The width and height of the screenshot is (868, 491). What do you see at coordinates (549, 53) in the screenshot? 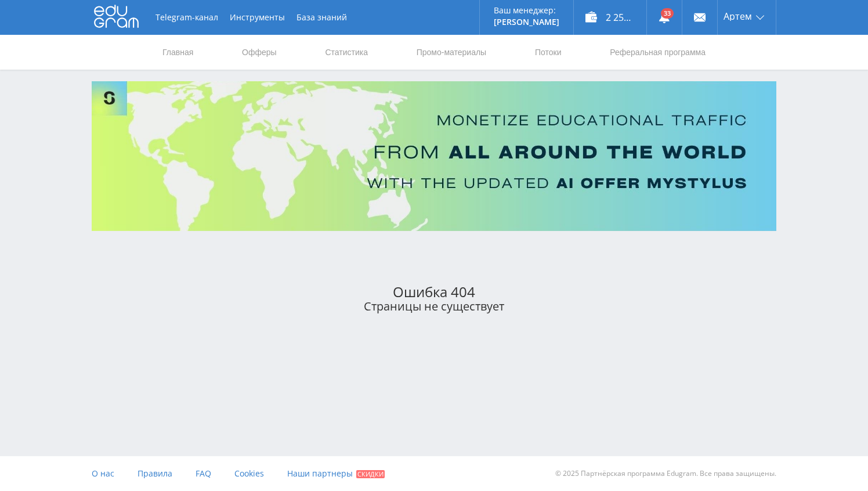
I see `a: Потоки` at bounding box center [549, 53].